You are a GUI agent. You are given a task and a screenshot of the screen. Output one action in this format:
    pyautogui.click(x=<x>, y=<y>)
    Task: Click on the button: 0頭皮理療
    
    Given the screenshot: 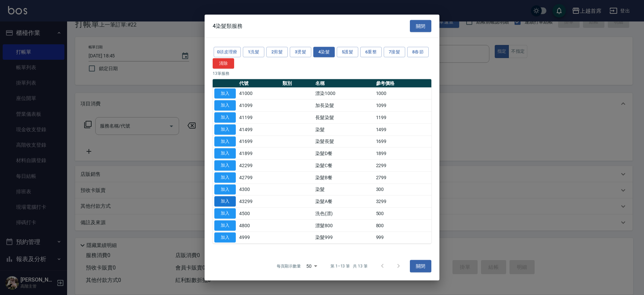 What is the action you would take?
    pyautogui.click(x=227, y=52)
    